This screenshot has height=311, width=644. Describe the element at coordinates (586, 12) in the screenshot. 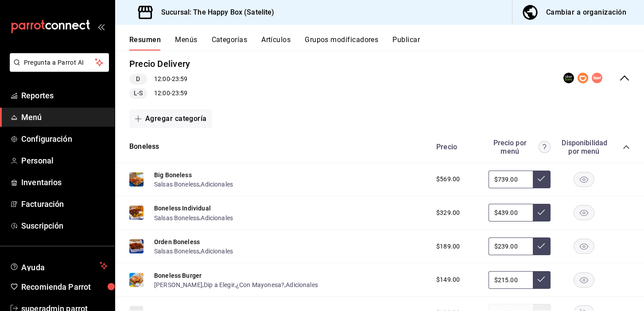

I see `div: Cambiar a organización` at that location.